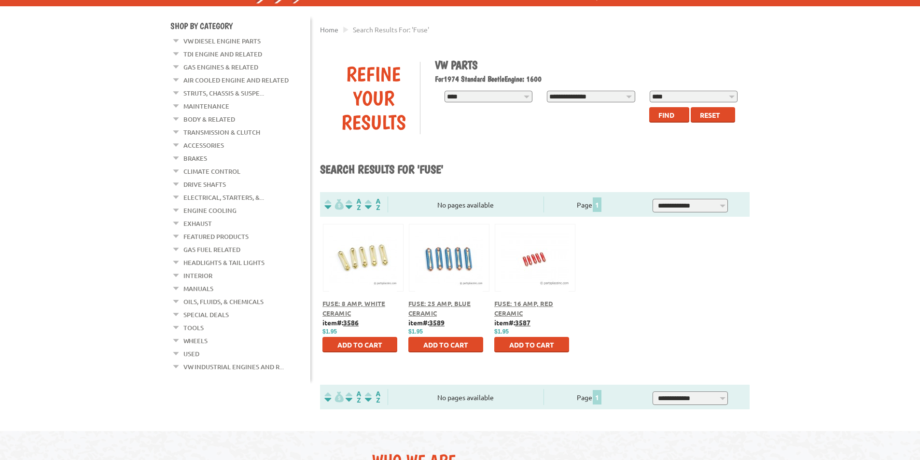  Describe the element at coordinates (329, 29) in the screenshot. I see `a: Home` at that location.